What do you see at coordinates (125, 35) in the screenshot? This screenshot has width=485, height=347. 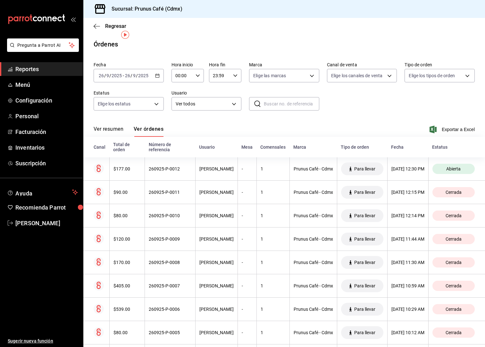 I see `button: Tooltip marker` at bounding box center [125, 35].